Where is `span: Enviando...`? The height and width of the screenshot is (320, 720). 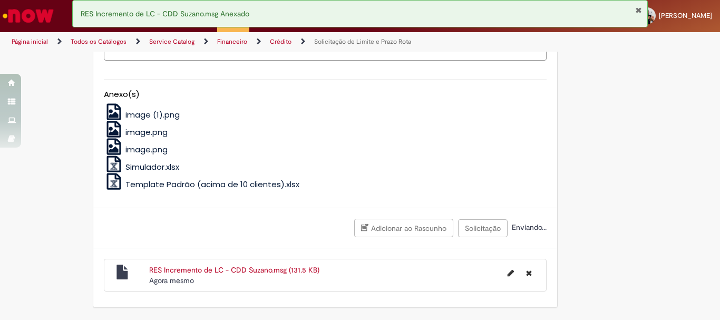 span: Enviando... is located at coordinates (528, 227).